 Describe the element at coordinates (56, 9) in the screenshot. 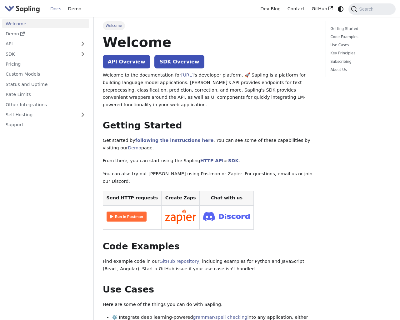

I see `a: Docs` at that location.